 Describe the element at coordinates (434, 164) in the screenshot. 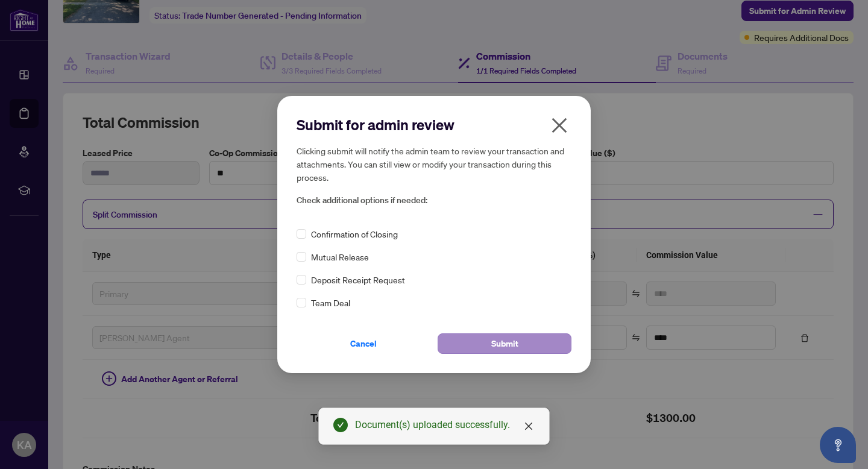

I see `h5: Clicking submit will notify the admin team to review your transaction and attachments. You can st...` at that location.